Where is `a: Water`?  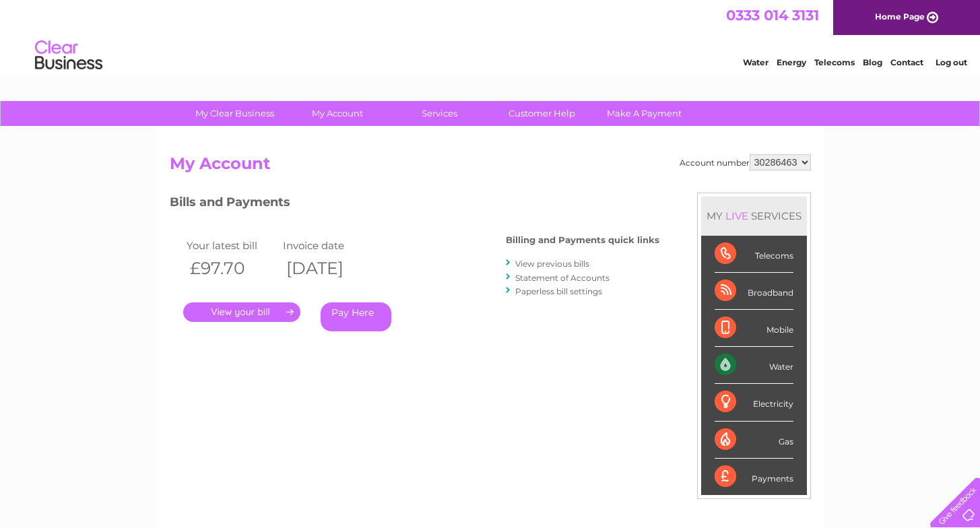 a: Water is located at coordinates (756, 62).